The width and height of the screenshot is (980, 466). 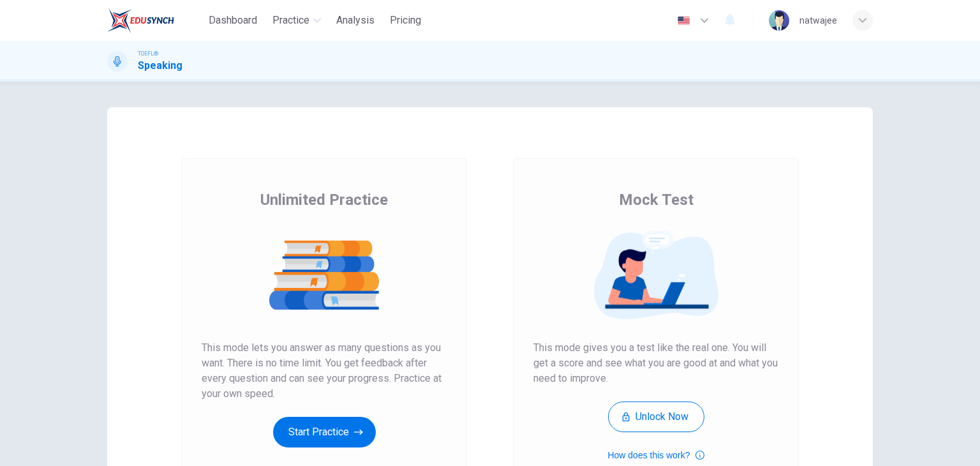 I want to click on span: Dashboard, so click(x=233, y=20).